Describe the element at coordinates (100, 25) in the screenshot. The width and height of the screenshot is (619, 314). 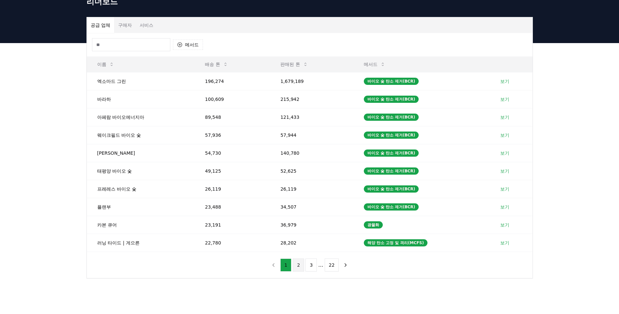
I see `button: 공급 업체` at that location.